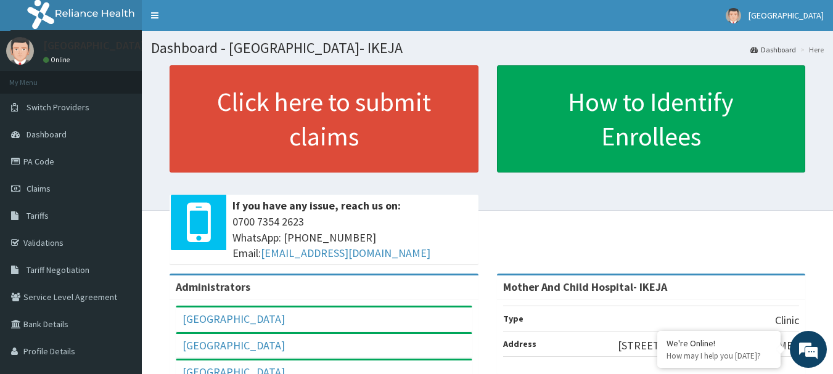  Describe the element at coordinates (213, 287) in the screenshot. I see `b: Administrators` at that location.